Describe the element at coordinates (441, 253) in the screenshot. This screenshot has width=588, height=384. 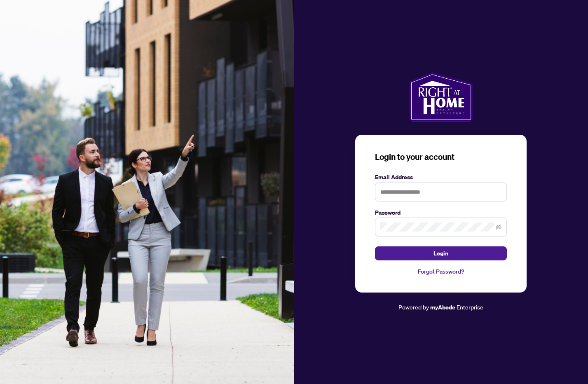
I see `span: Login` at that location.